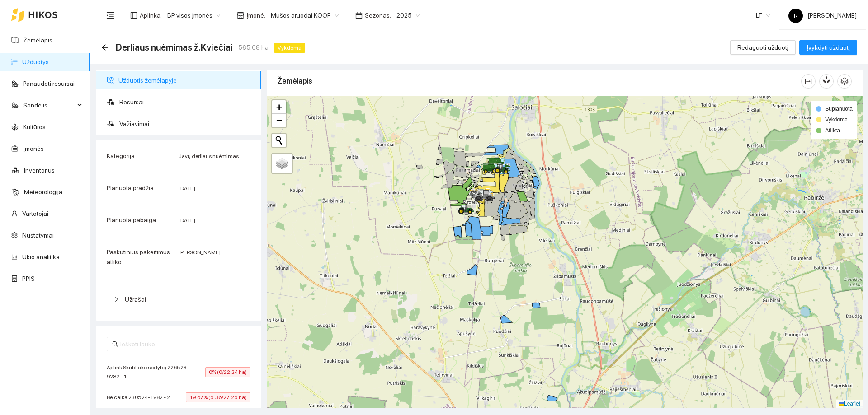 The image size is (868, 415). Describe the element at coordinates (540, 81) in the screenshot. I see `div: Žemėlapis` at that location.